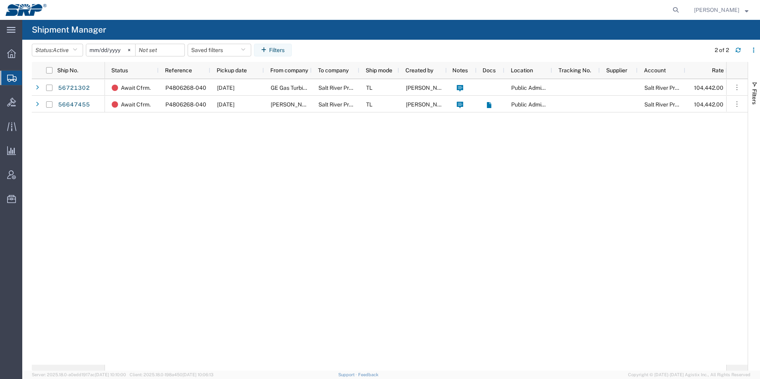 The image size is (760, 379). Describe the element at coordinates (68, 70) in the screenshot. I see `span: Ship No.` at that location.